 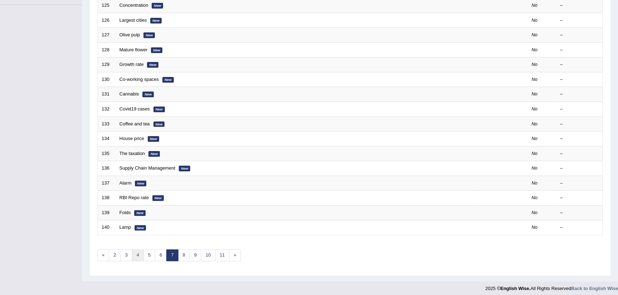 I want to click on a: House price, so click(x=132, y=138).